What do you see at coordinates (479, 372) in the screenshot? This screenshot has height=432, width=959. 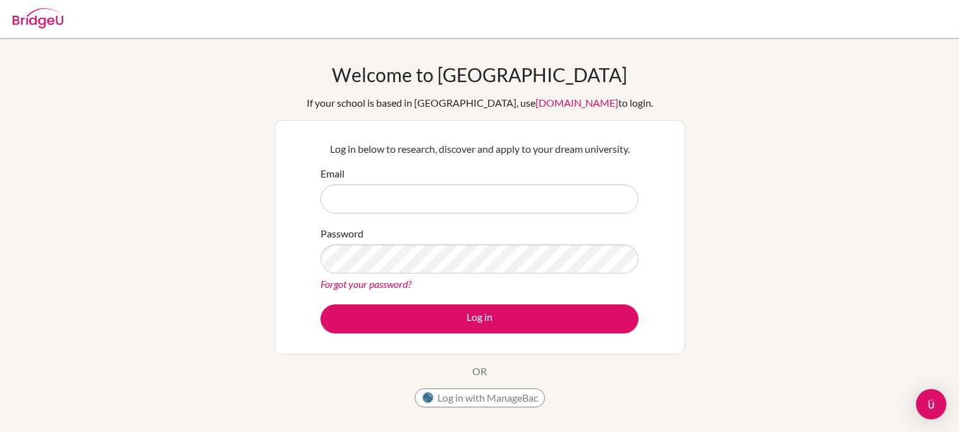 I see `p: OR` at bounding box center [479, 372].